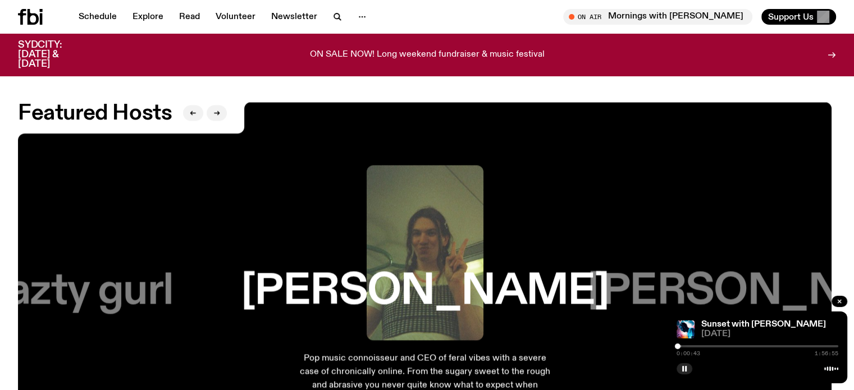 The image size is (854, 390). Describe the element at coordinates (189, 17) in the screenshot. I see `a: Read` at that location.